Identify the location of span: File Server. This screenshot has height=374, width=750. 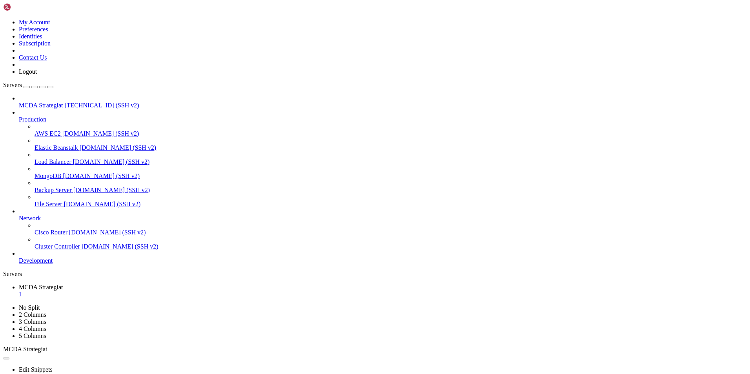
(48, 204).